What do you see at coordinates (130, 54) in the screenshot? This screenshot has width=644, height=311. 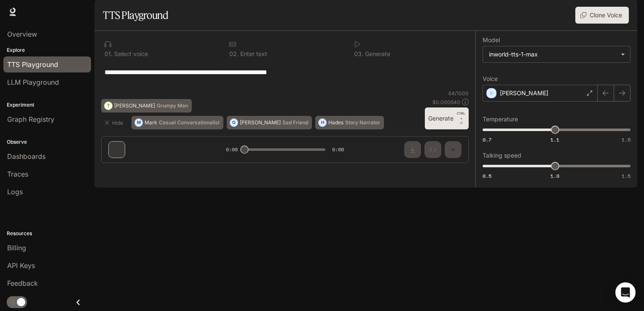 I see `p: Select voice` at bounding box center [130, 54].